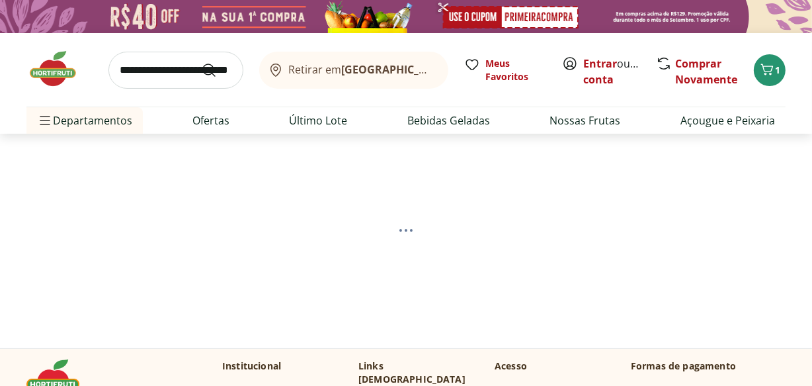 Image resolution: width=812 pixels, height=386 pixels. I want to click on a: Criar conta, so click(620, 71).